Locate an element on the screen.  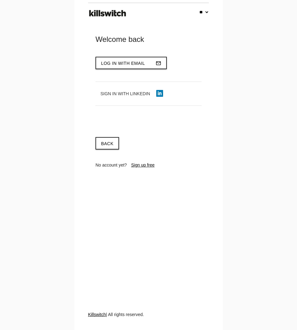
span: Log in with email is located at coordinates (123, 63).